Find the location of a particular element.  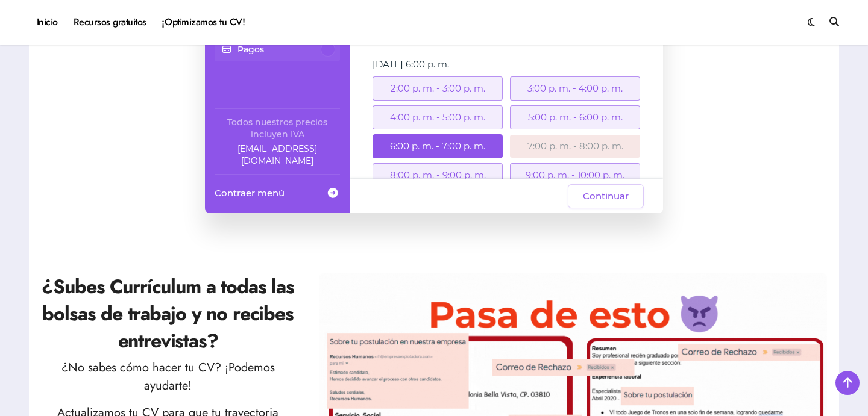

p: Pagos is located at coordinates (251, 49).